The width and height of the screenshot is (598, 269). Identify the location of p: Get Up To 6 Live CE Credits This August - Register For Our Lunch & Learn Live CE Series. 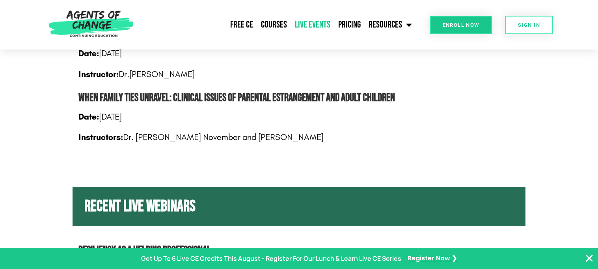
(271, 259).